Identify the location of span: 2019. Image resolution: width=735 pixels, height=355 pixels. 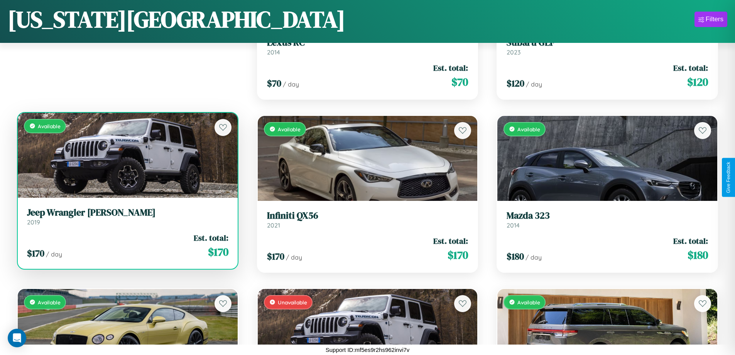
(34, 222).